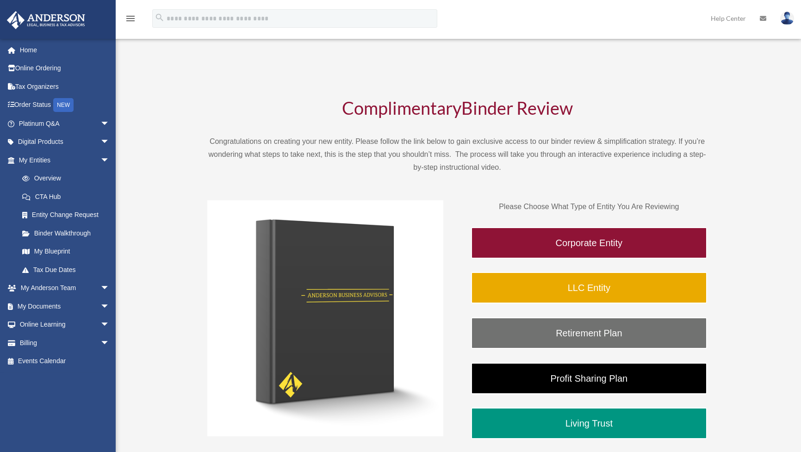 The height and width of the screenshot is (452, 801). Describe the element at coordinates (68, 252) in the screenshot. I see `a: My Blueprint` at that location.